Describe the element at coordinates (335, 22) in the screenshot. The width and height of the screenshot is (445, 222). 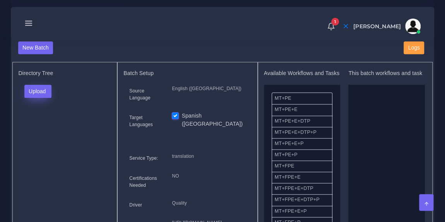
I see `span: 1` at that location.